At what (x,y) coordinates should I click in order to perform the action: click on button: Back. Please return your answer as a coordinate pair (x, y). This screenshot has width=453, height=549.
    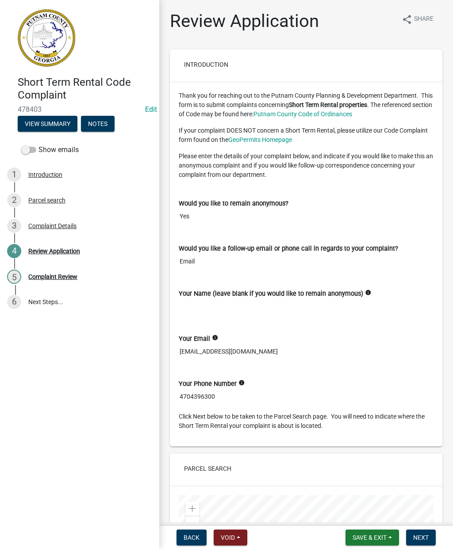
    Looking at the image, I should click on (192, 538).